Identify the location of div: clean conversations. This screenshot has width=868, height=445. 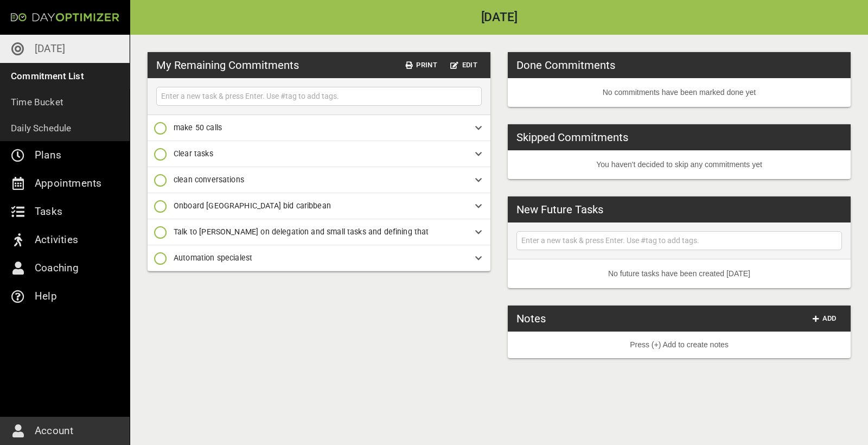
(319, 181).